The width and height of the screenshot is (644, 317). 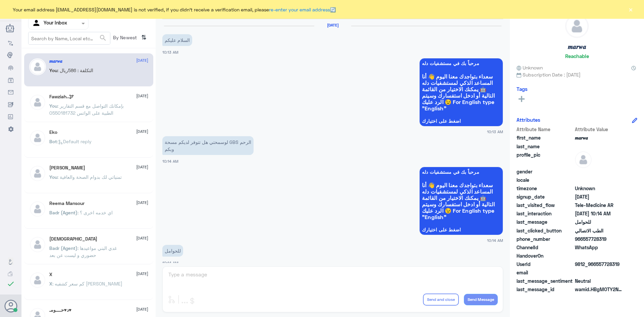 I want to click on span: : Default reply, so click(x=74, y=141).